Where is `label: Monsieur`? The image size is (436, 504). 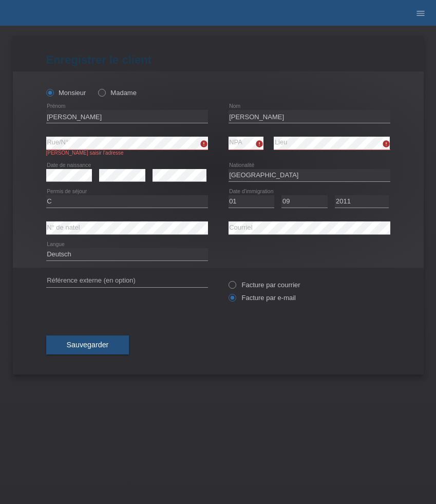
label: Monsieur is located at coordinates (66, 93).